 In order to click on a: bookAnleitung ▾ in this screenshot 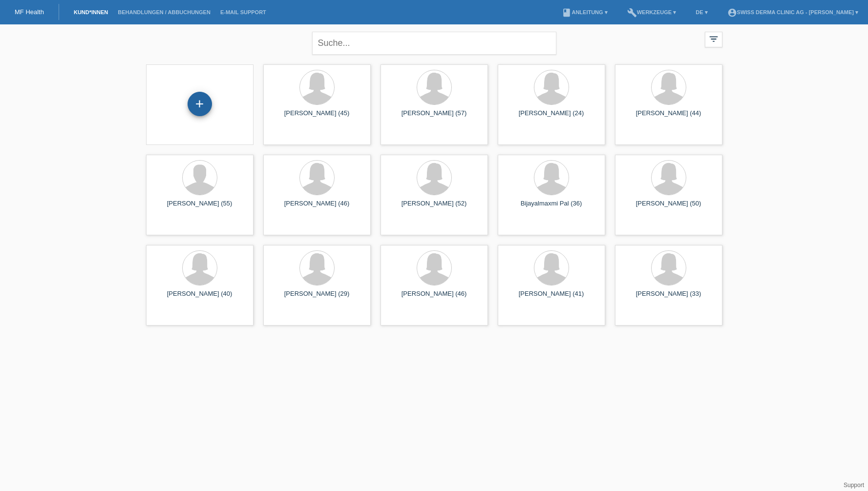, I will do `click(584, 13)`.